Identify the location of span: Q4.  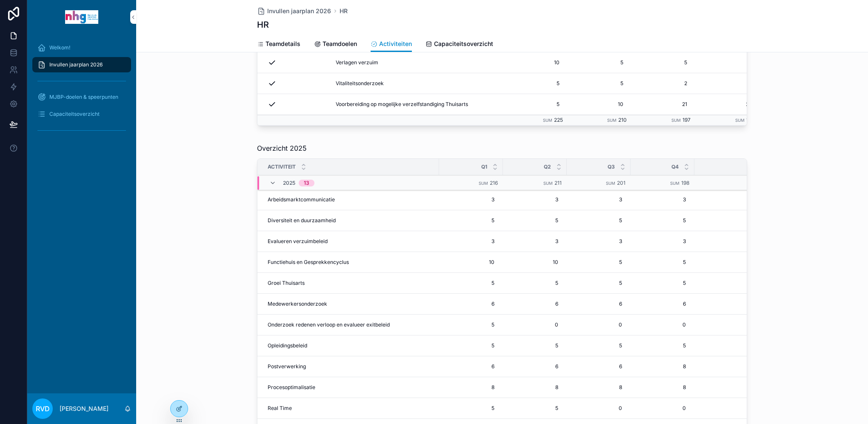
(675, 167).